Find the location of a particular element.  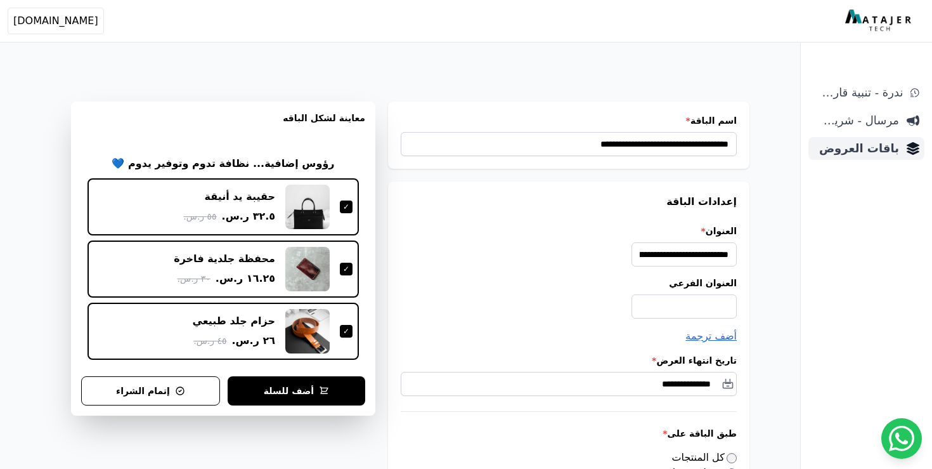

span: ١٦.٢٥ ر.س. is located at coordinates (245, 278).